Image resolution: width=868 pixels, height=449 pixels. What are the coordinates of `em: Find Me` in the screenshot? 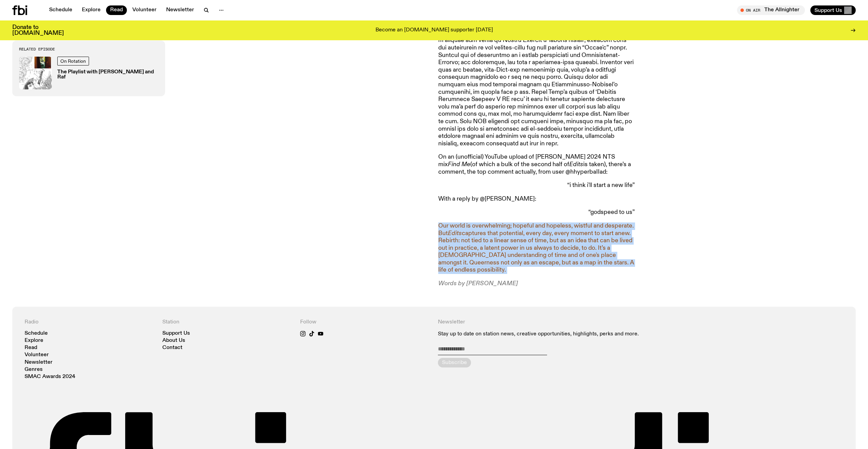 It's located at (459, 165).